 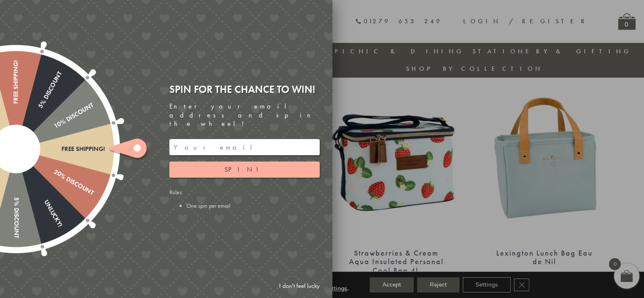 I want to click on a: I don't feel lucky, so click(x=299, y=286).